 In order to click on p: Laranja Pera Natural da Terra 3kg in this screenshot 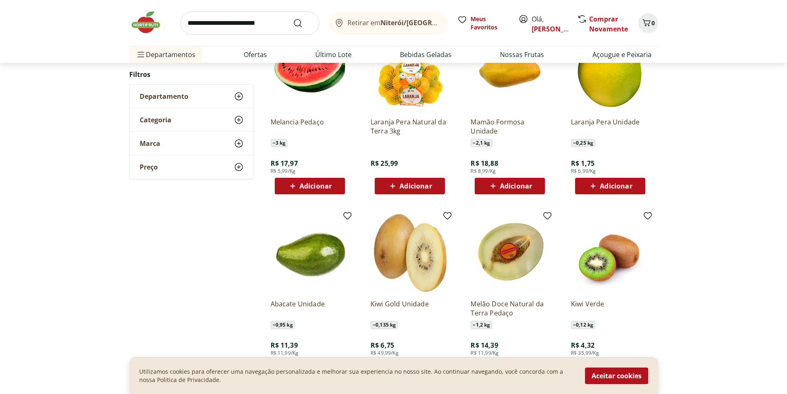, I will do `click(410, 126)`.